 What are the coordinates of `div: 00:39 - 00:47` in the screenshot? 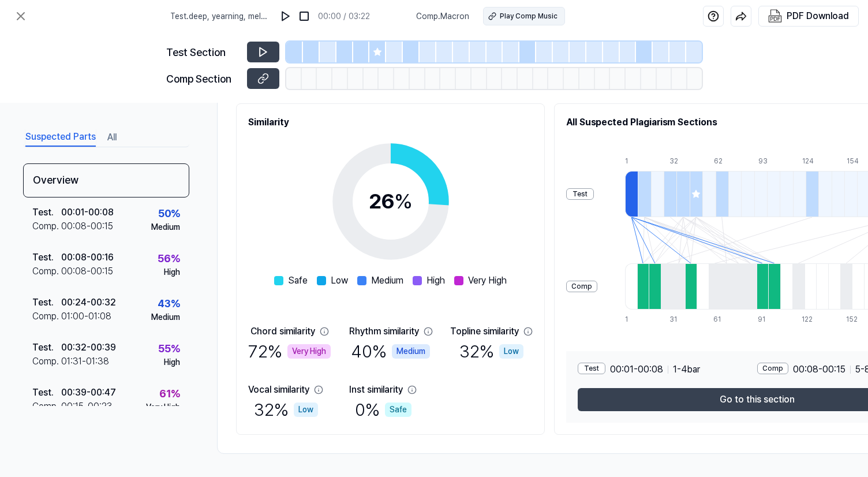 It's located at (88, 392).